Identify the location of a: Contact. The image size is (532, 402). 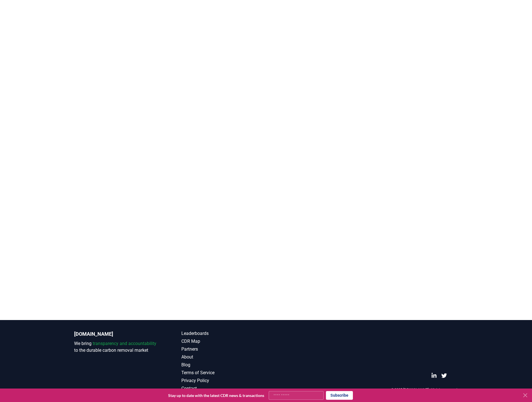
(224, 389).